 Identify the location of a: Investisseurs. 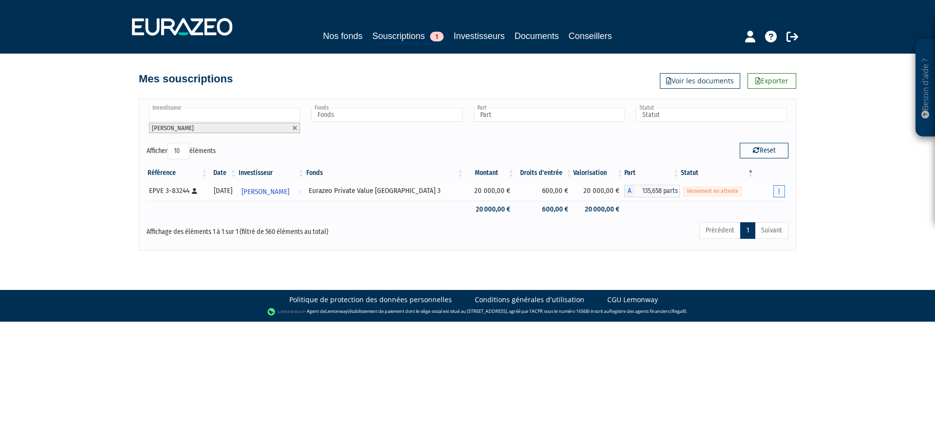
(479, 36).